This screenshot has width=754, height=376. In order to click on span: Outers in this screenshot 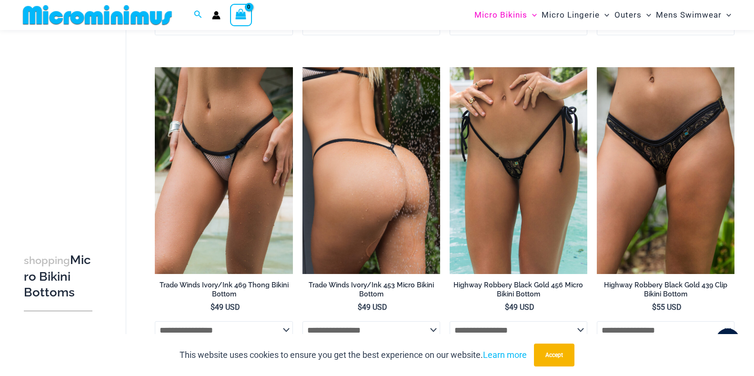, I will do `click(627, 15)`.